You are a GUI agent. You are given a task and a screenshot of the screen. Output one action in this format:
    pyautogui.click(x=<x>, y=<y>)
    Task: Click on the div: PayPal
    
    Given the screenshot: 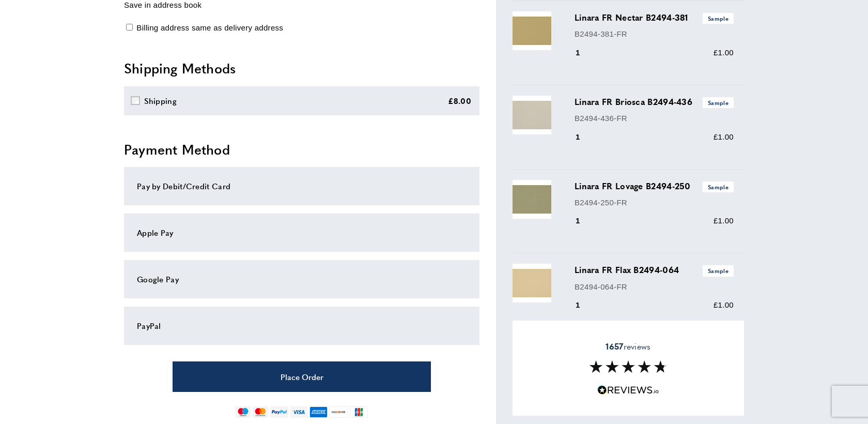 What is the action you would take?
    pyautogui.click(x=302, y=326)
    